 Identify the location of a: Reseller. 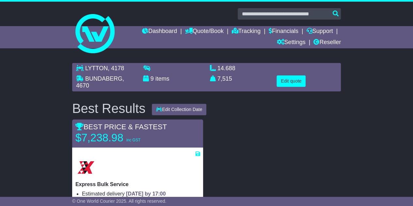
(327, 43).